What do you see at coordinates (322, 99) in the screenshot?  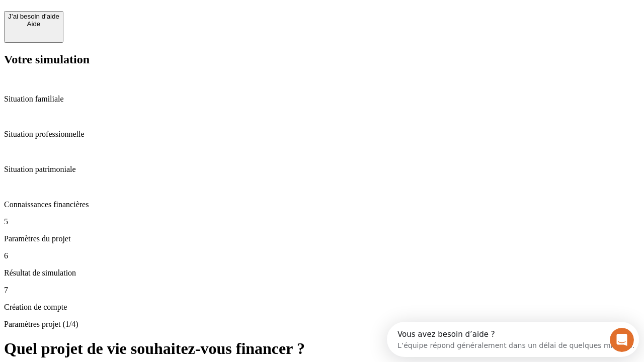 I see `p: Situation familiale` at bounding box center [322, 99].